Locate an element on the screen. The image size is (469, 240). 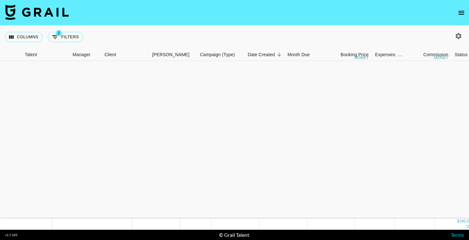
div: Status is located at coordinates (461, 54).